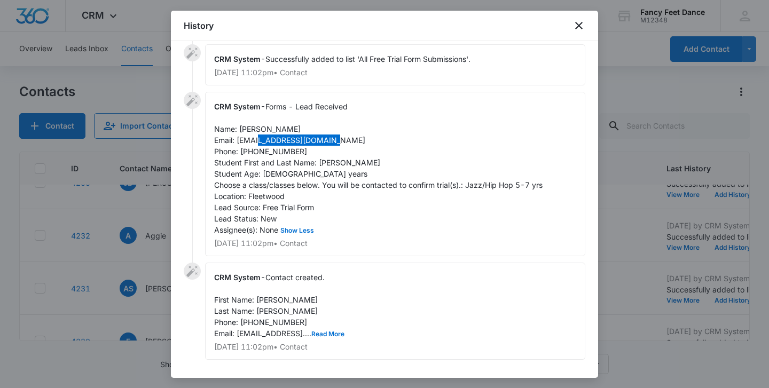 This screenshot has width=769, height=388. Describe the element at coordinates (368, 59) in the screenshot. I see `span: Successfully added to list 'All Free Trial Form Submissions'.` at that location.